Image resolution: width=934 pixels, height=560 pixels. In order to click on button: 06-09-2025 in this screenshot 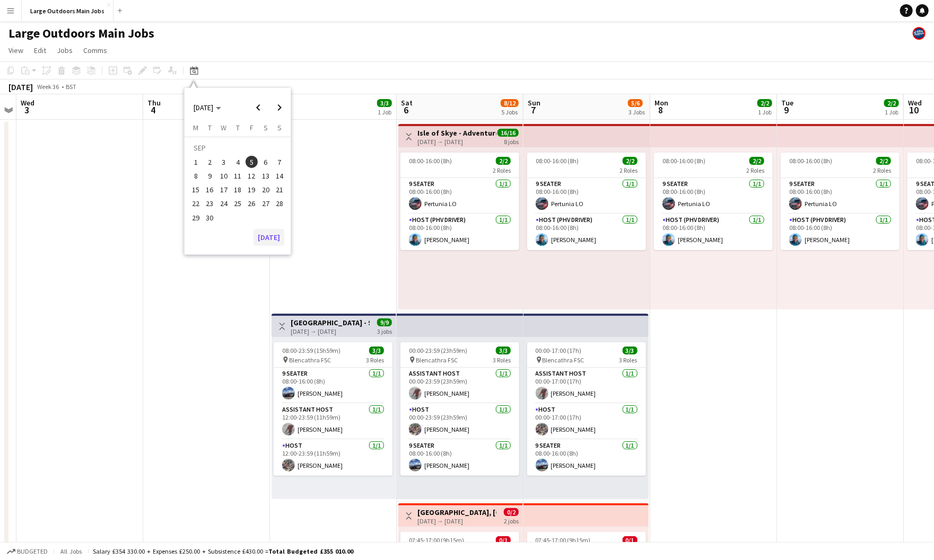, I will do `click(266, 162)`.